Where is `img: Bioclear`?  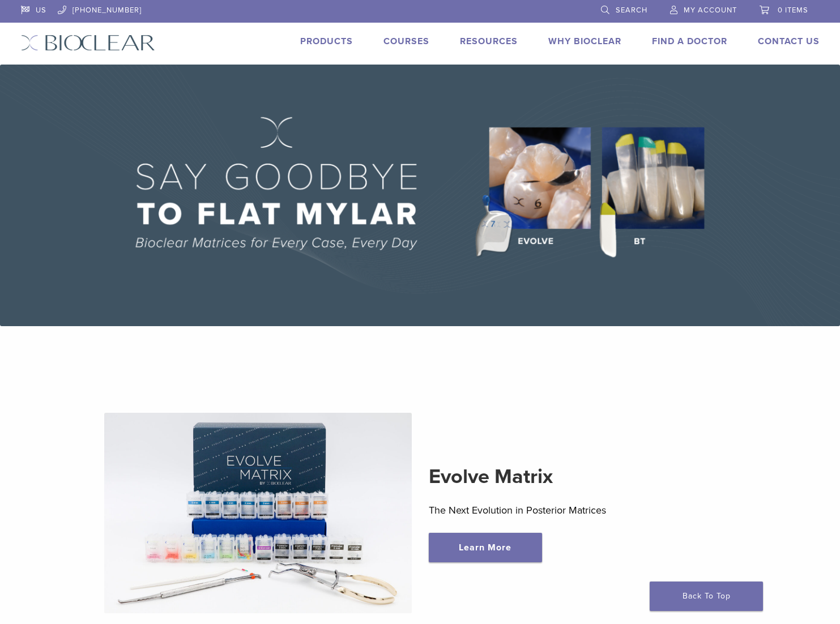 img: Bioclear is located at coordinates (88, 43).